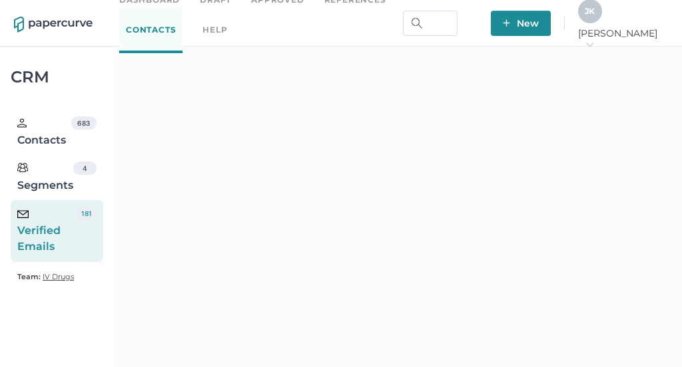  What do you see at coordinates (86, 214) in the screenshot?
I see `div: 181` at bounding box center [86, 214].